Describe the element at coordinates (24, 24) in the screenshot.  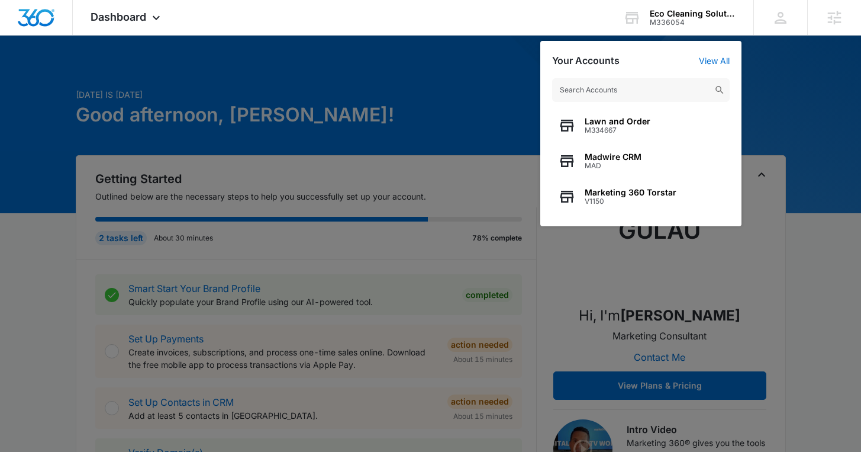
I see `img: logo_orange.svg` at that location.